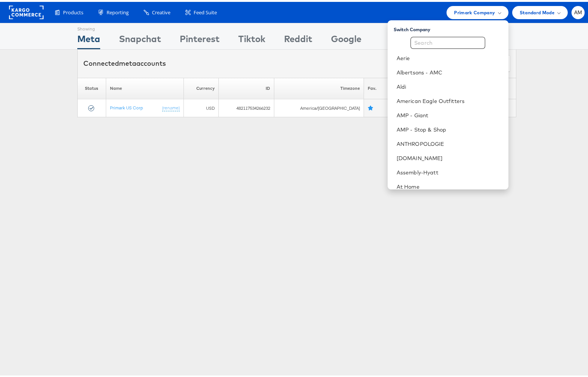  I want to click on div: Showing, so click(89, 26).